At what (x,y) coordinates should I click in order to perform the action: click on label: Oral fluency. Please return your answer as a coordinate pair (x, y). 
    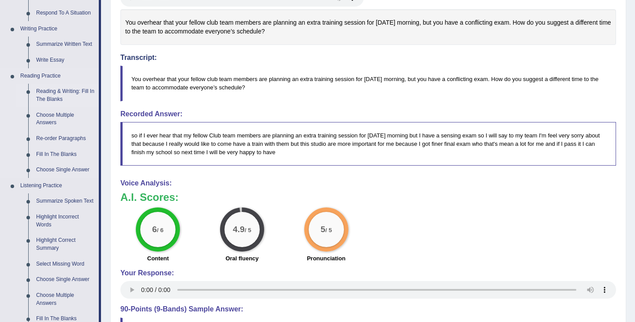
    Looking at the image, I should click on (242, 258).